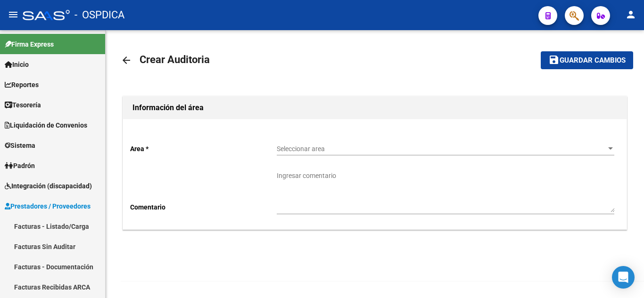 Image resolution: width=644 pixels, height=298 pixels. Describe the element at coordinates (48, 206) in the screenshot. I see `span: Prestadores / Proveedores` at that location.